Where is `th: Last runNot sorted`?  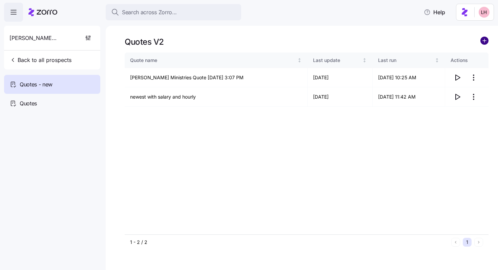 th: Last runNot sorted is located at coordinates (409, 60).